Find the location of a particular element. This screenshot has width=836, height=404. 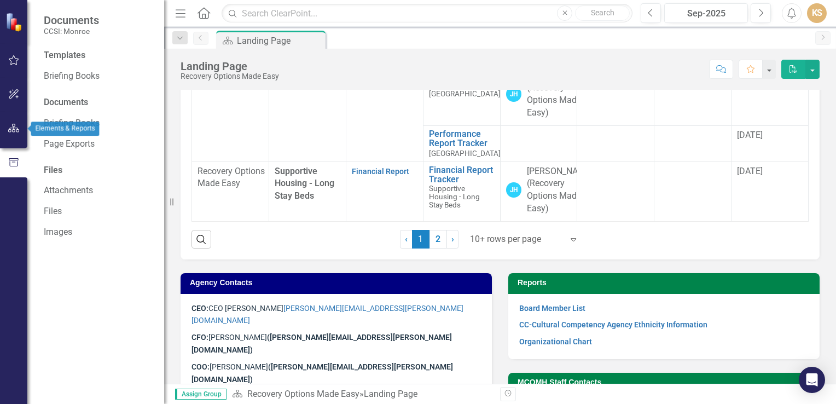

a: Financial Report Tracker is located at coordinates (462, 175).